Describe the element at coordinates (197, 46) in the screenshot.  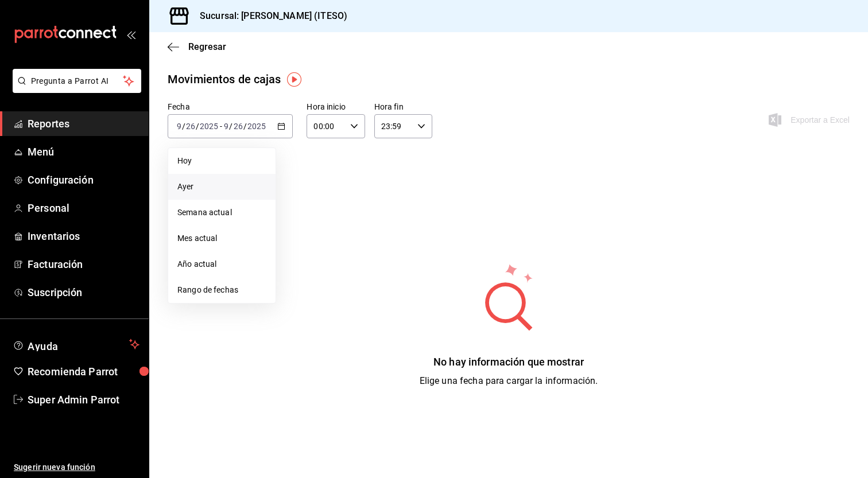
I see `button: Regresar` at that location.